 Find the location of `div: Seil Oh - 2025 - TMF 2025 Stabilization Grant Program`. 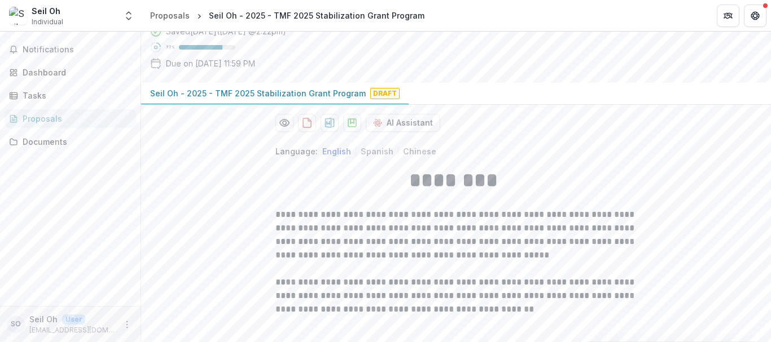

div: Seil Oh - 2025 - TMF 2025 Stabilization Grant Program is located at coordinates (316, 15).